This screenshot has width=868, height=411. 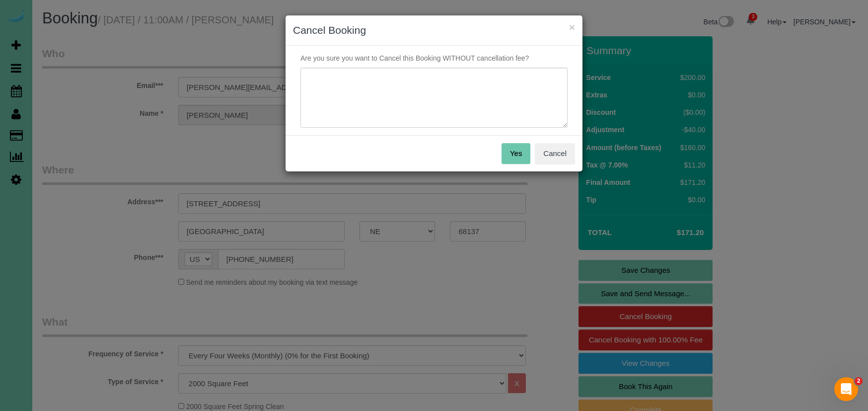 What do you see at coordinates (434, 93) in the screenshot?
I see `sui-modal: Cancel Booking` at bounding box center [434, 93].